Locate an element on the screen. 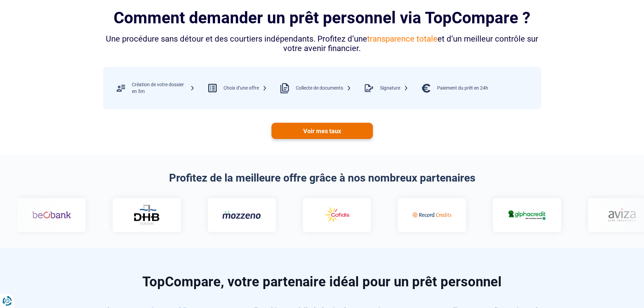  div: Choix d’une offre is located at coordinates (245, 88).